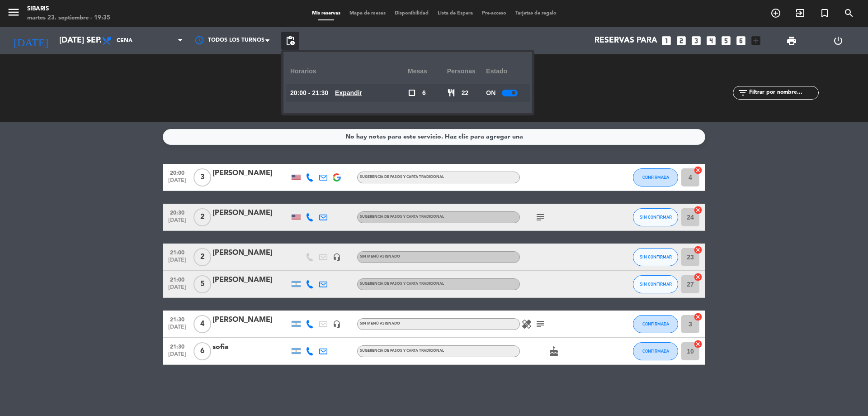  What do you see at coordinates (326, 13) in the screenshot?
I see `span: Mis reservas` at bounding box center [326, 13].